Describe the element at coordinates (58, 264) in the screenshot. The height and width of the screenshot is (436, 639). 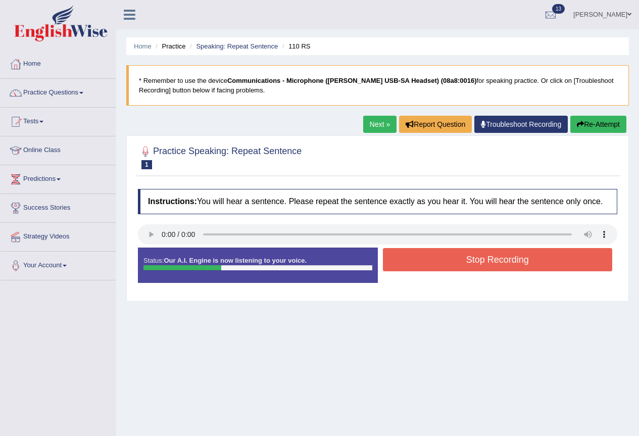
I see `a: Your Account` at that location.